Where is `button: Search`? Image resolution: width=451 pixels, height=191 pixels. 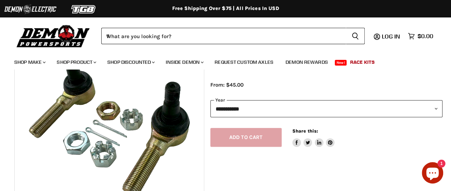 button: Search is located at coordinates (355, 36).